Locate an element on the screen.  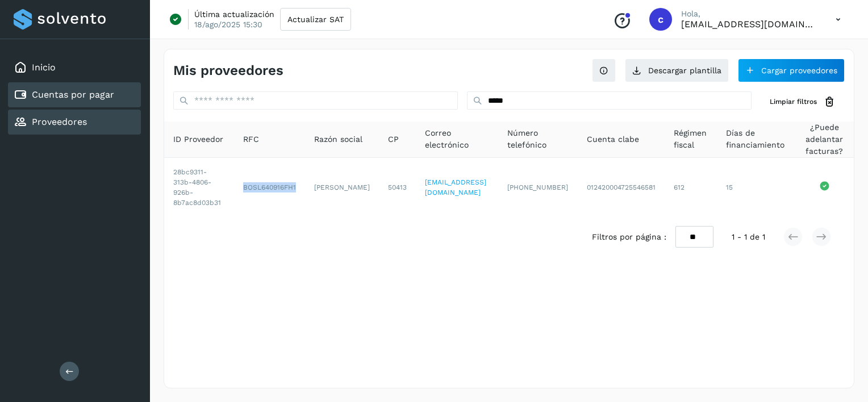
span: Cuenta clabe is located at coordinates (613, 139).